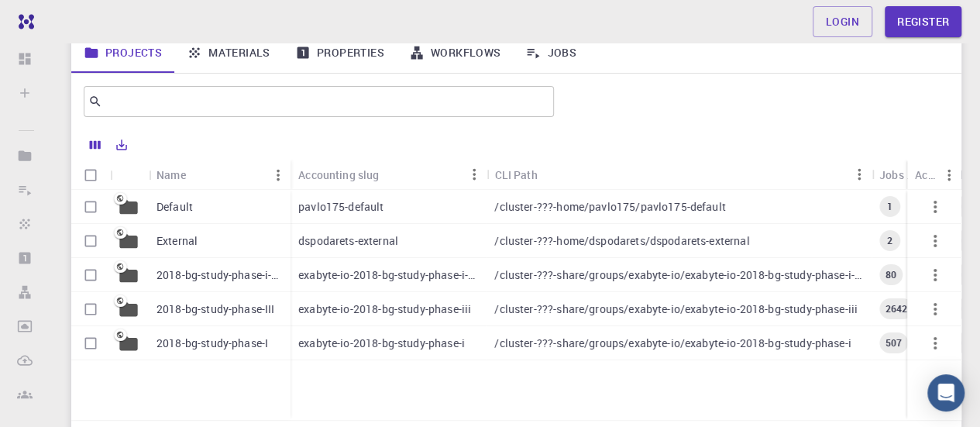 This screenshot has height=427, width=980. Describe the element at coordinates (388, 276) in the screenshot. I see `p: exabyte-io-2018-bg-study-phase-i-ph` at that location.